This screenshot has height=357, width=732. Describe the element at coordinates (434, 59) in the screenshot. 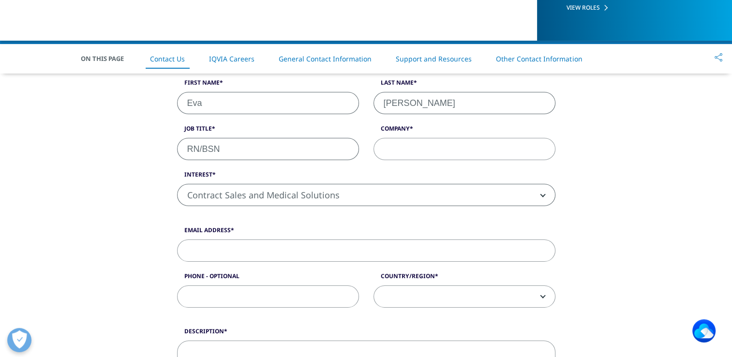

I see `a: Support and Resources` at that location.